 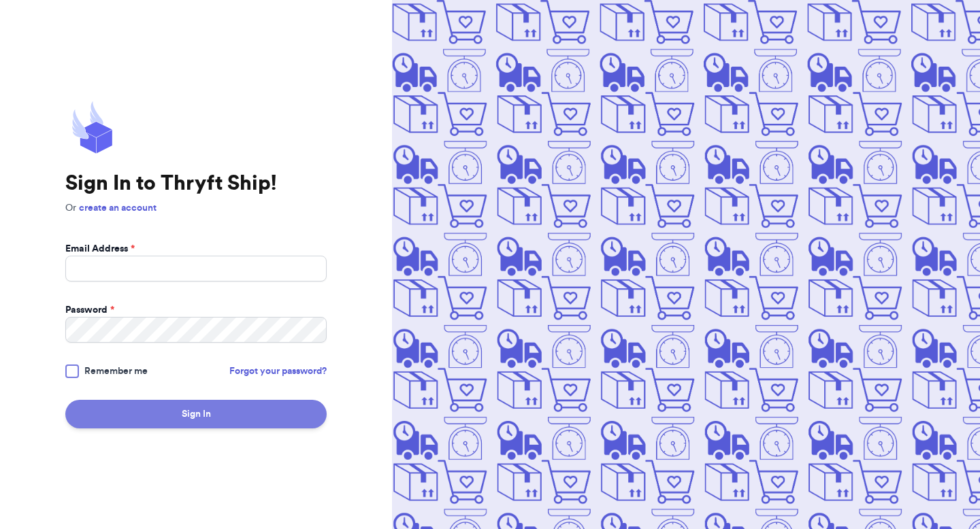 What do you see at coordinates (278, 371) in the screenshot?
I see `a: Forgot your password?` at bounding box center [278, 371].